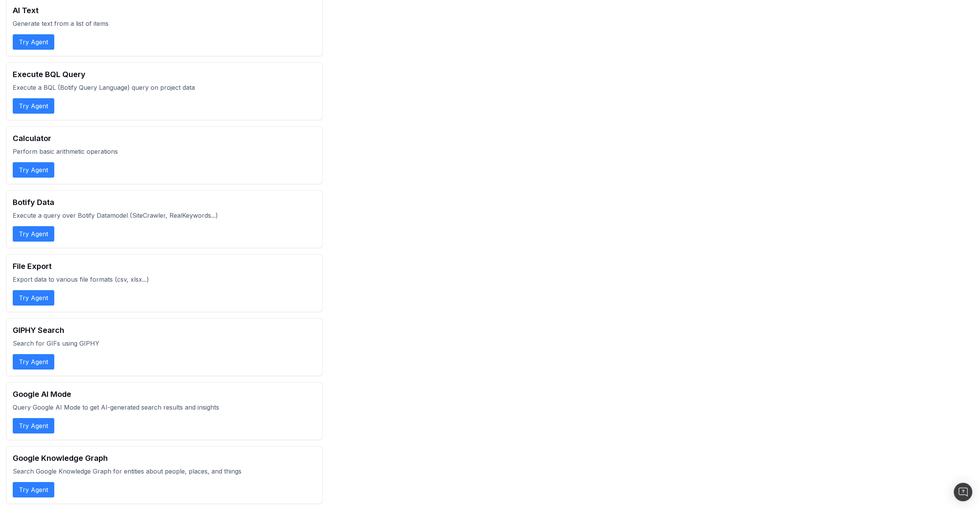  I want to click on p: Perform basic arithmetic operations, so click(165, 151).